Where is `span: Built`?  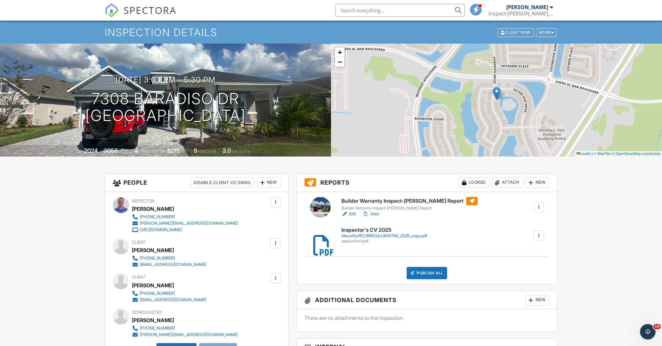
span: Built is located at coordinates (79, 151).